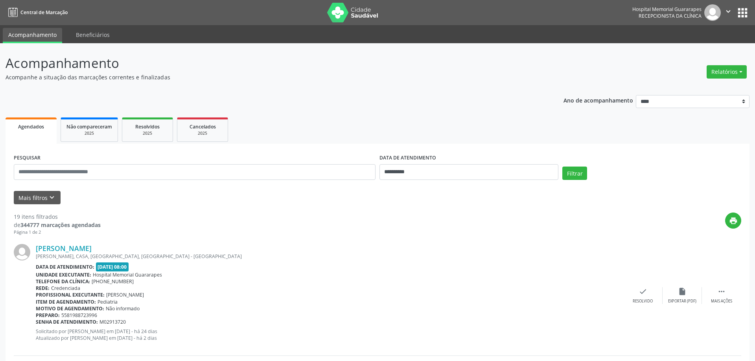 The width and height of the screenshot is (755, 361). What do you see at coordinates (70, 295) in the screenshot?
I see `b: Profissional executante:` at bounding box center [70, 295].